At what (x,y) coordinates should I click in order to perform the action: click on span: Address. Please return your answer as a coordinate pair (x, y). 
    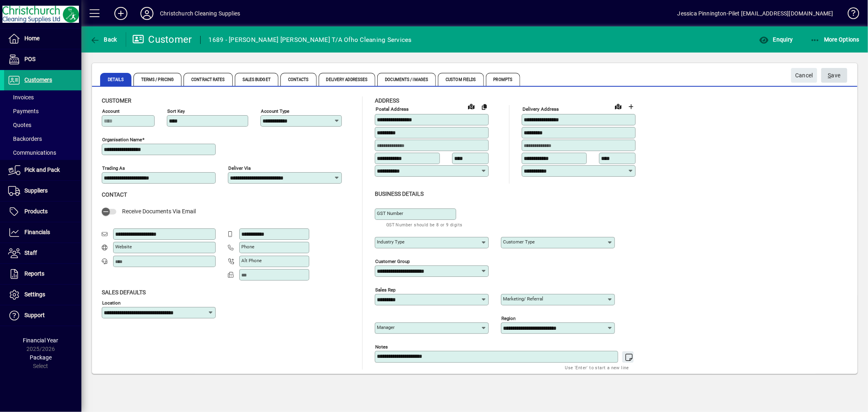
    Looking at the image, I should click on (387, 101).